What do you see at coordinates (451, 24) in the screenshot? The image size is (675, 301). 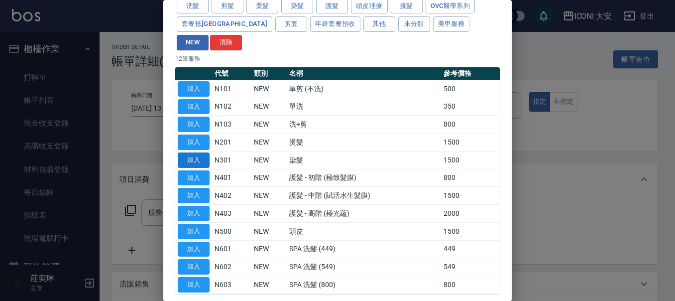 I see `button: 美甲服務` at bounding box center [451, 24].